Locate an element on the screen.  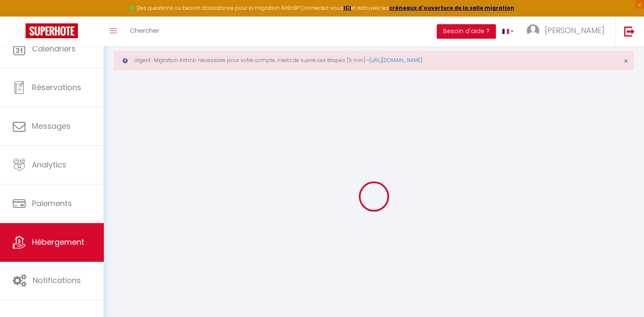
span: Réservations is located at coordinates (56, 87).